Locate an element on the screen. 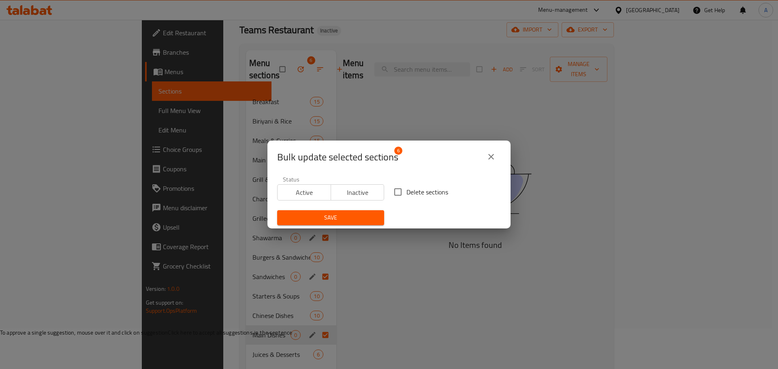 This screenshot has width=778, height=369. button: Active is located at coordinates (304, 192).